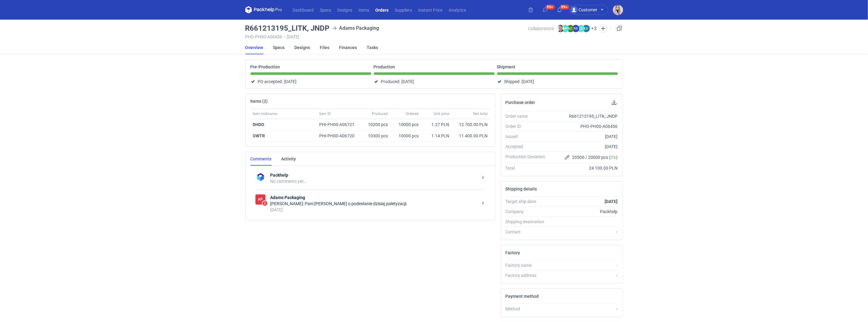  What do you see at coordinates (583, 10) in the screenshot?
I see `div: Customer` at bounding box center [583, 10].